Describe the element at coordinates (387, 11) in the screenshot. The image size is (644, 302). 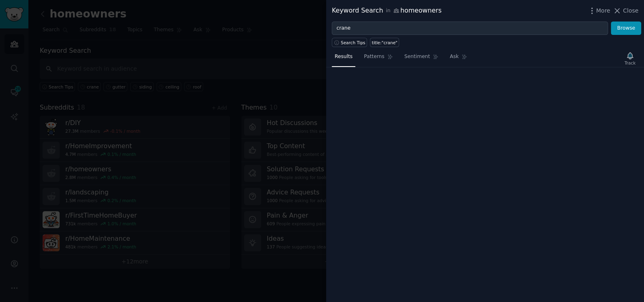
I see `div: Keyword Search homeowners` at that location.